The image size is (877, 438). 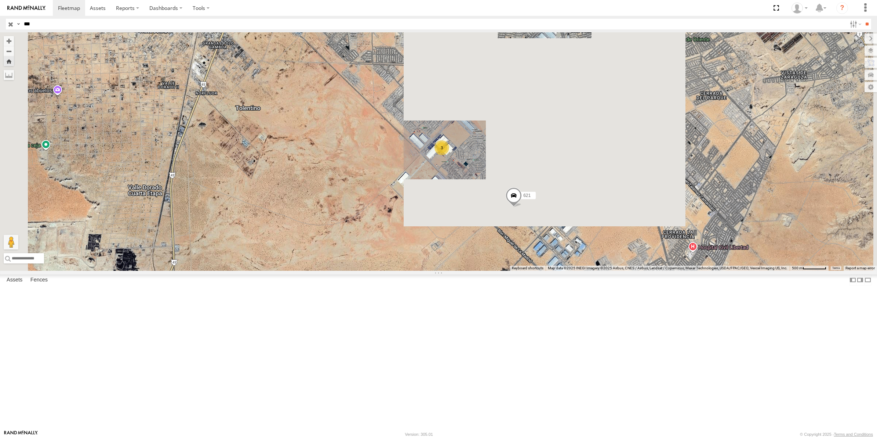 I want to click on button: Keyboard shortcuts, so click(x=528, y=268).